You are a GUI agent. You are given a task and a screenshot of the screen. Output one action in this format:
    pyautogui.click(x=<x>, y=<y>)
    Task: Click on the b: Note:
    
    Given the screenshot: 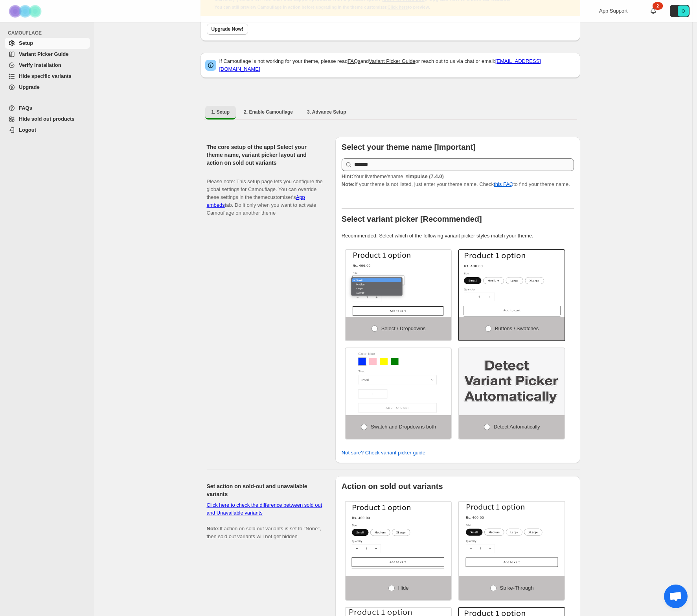 What is the action you would take?
    pyautogui.click(x=214, y=528)
    